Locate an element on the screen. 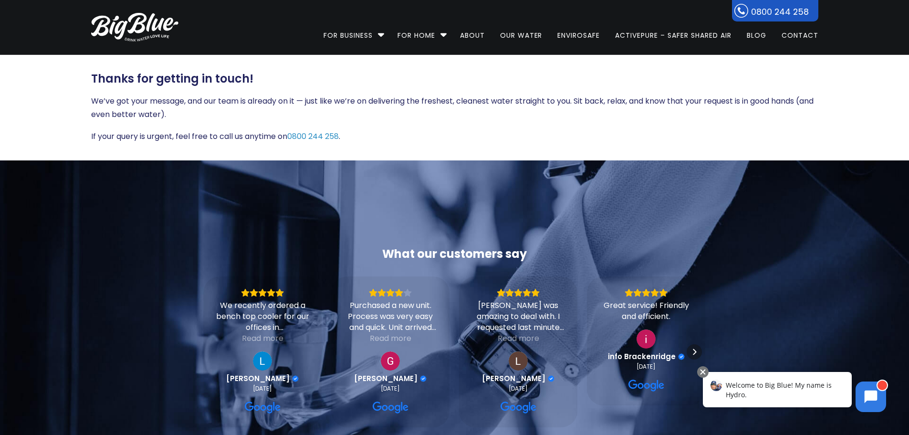 The height and width of the screenshot is (435, 909). div: Next is located at coordinates (694, 352).